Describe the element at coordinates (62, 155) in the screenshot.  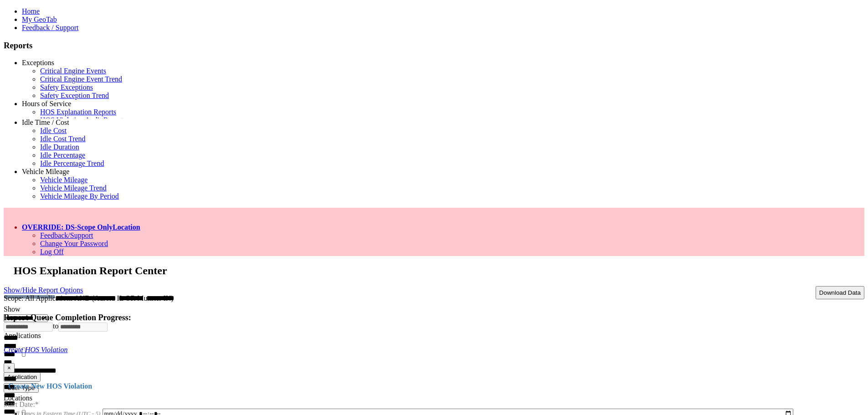
I see `a: Idle Percentage` at that location.